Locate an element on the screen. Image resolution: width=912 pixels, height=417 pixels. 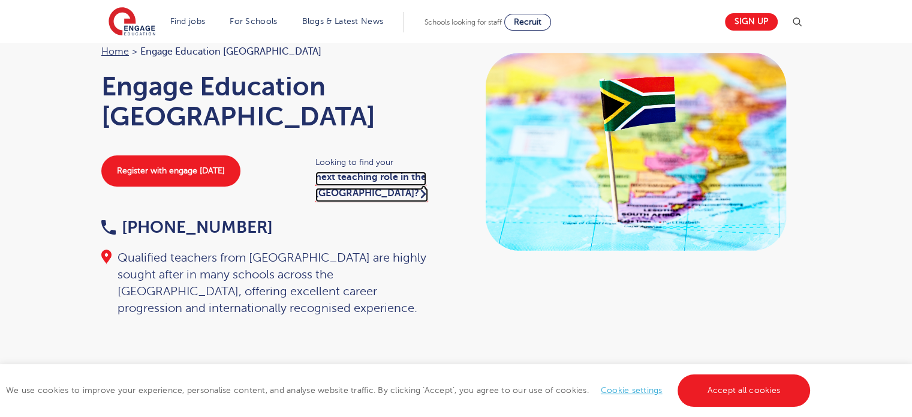
span: Recruit is located at coordinates (528, 22).